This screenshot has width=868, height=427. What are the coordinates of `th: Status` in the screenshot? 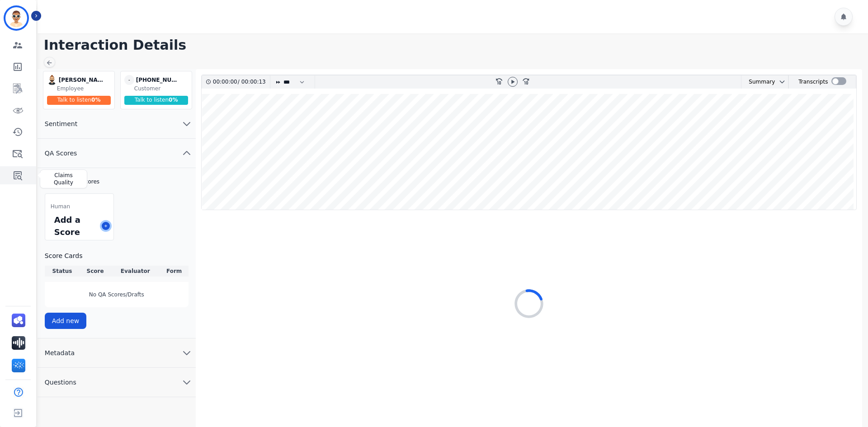 It's located at (62, 271).